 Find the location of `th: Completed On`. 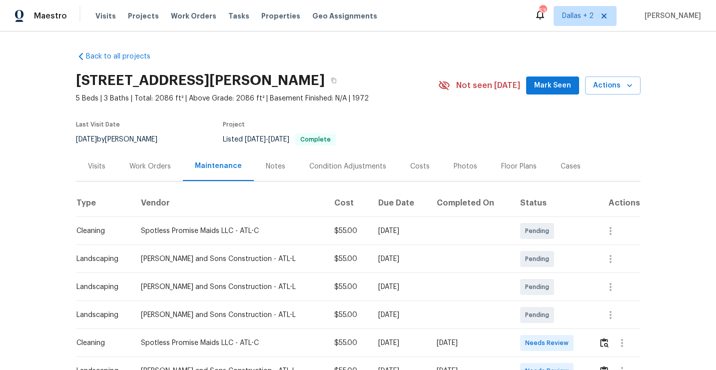

th: Completed On is located at coordinates (470, 203).